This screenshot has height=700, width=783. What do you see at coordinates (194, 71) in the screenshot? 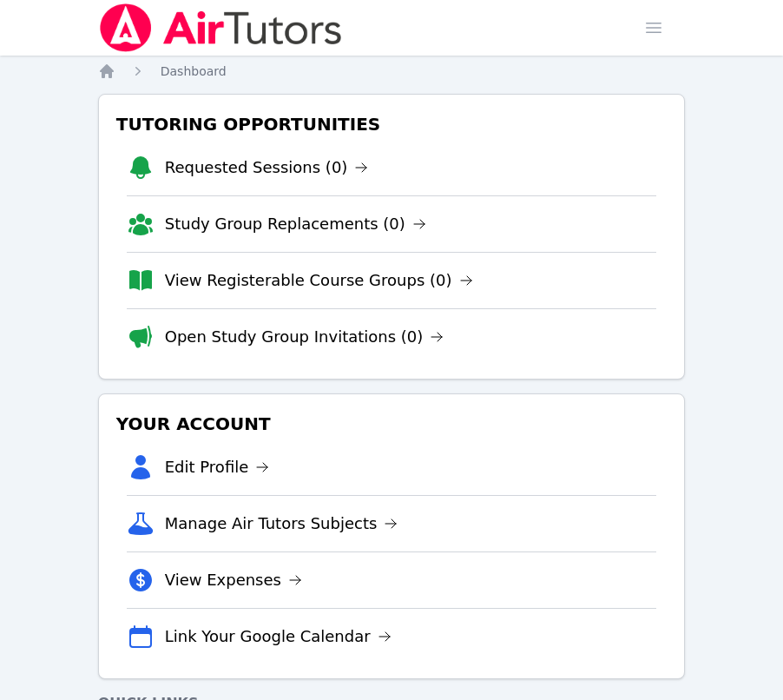
I see `span: Dashboard` at bounding box center [194, 71].